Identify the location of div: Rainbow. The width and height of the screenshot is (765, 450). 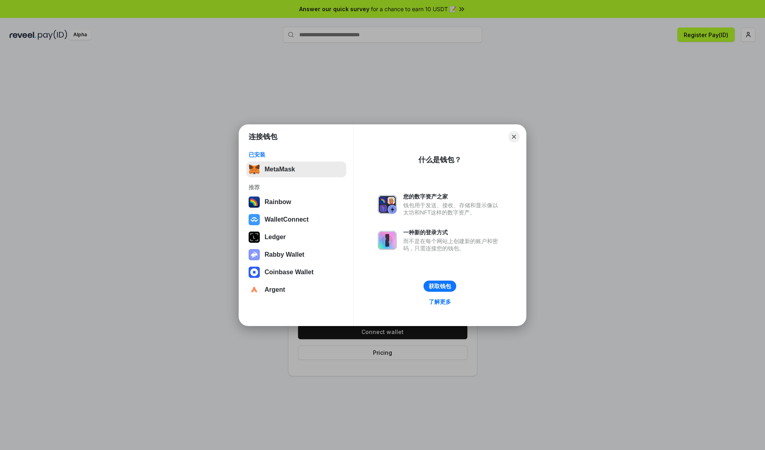
(278, 202).